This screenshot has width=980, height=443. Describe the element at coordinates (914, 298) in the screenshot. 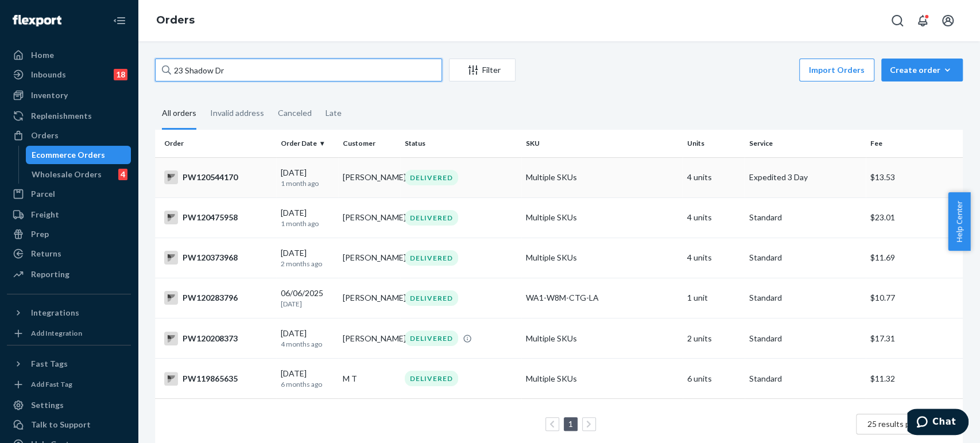

I see `td: $10.77` at that location.